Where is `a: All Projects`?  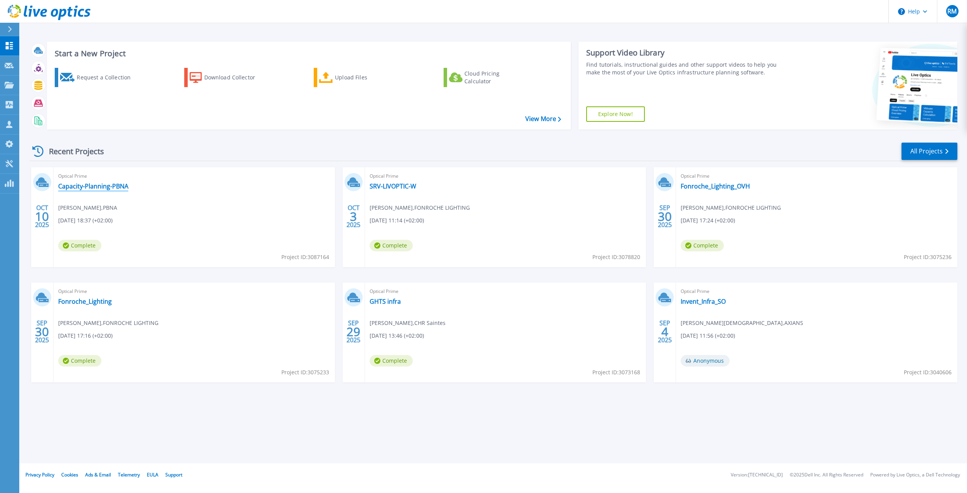
a: All Projects is located at coordinates (929, 151).